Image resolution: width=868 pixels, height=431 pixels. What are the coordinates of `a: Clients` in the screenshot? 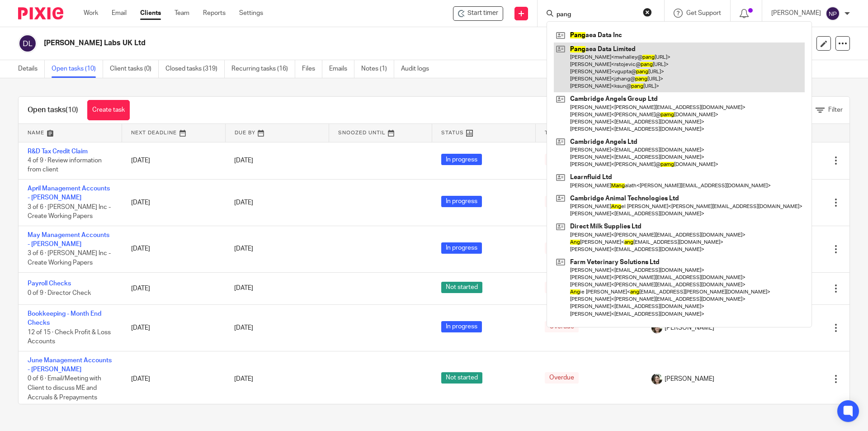 It's located at (150, 13).